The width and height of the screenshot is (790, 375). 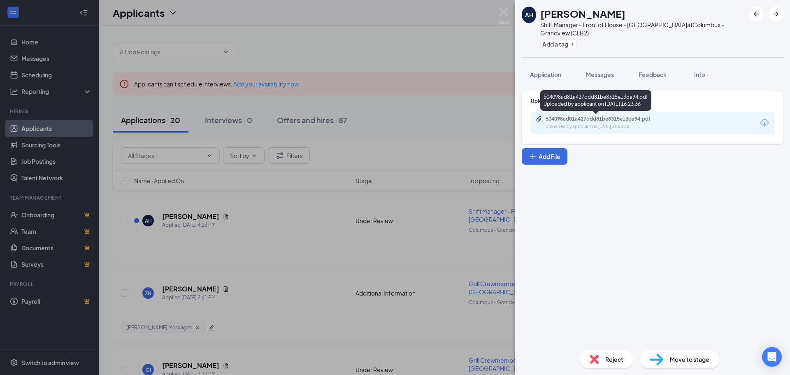 I want to click on span: Move to stage, so click(x=689, y=359).